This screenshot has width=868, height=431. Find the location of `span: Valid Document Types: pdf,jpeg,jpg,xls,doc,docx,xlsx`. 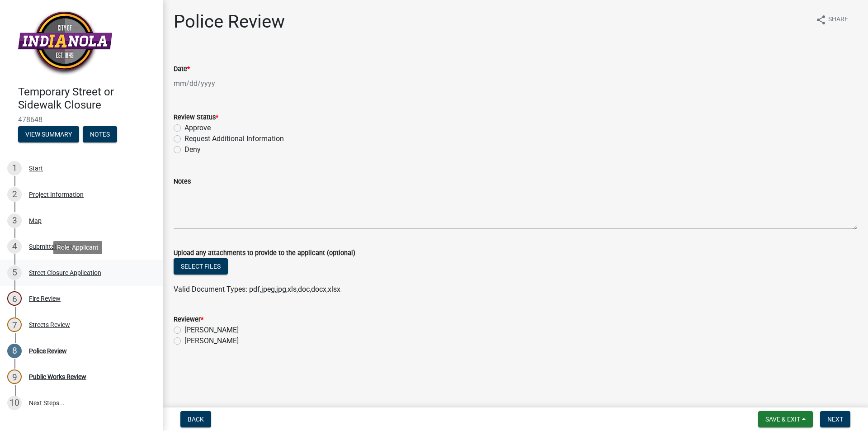

span: Valid Document Types: pdf,jpeg,jpg,xls,doc,docx,xlsx is located at coordinates (257, 289).